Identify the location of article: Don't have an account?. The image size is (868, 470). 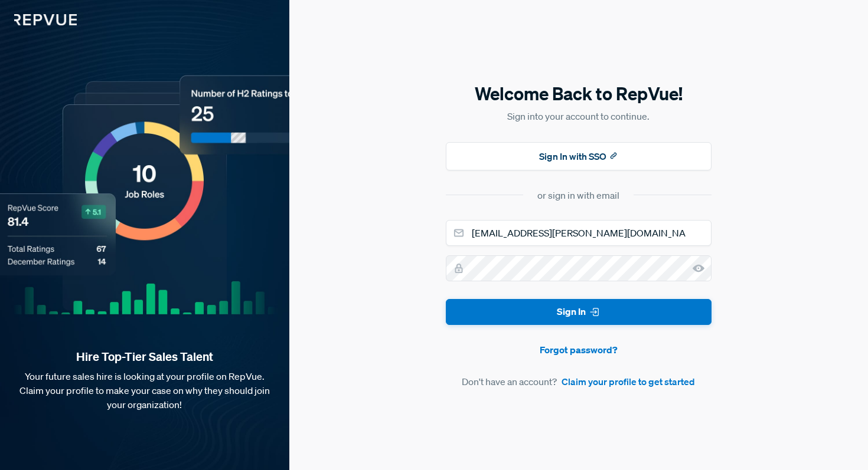
(579, 382).